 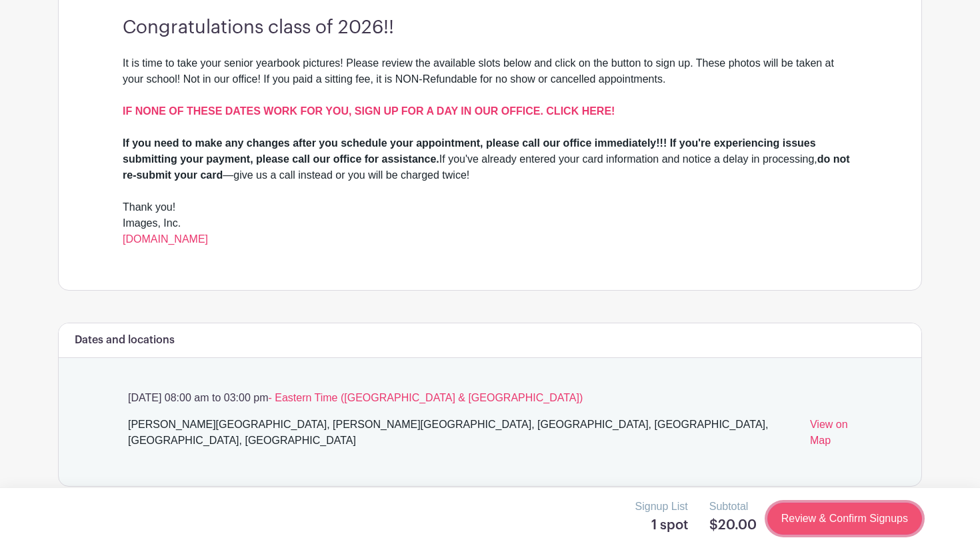 I want to click on div: Images, Inc., so click(x=490, y=223).